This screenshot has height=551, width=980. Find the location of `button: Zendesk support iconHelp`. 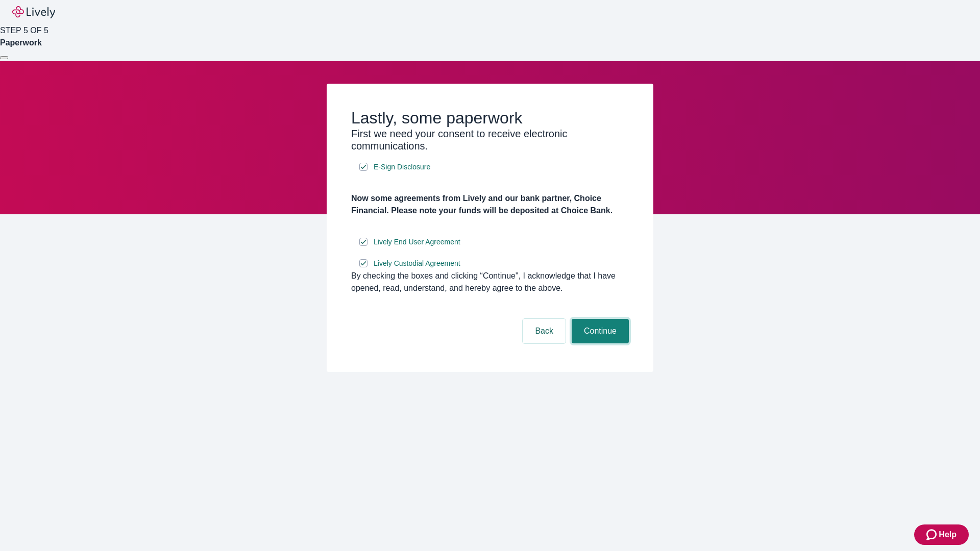

button: Zendesk support iconHelp is located at coordinates (941, 535).